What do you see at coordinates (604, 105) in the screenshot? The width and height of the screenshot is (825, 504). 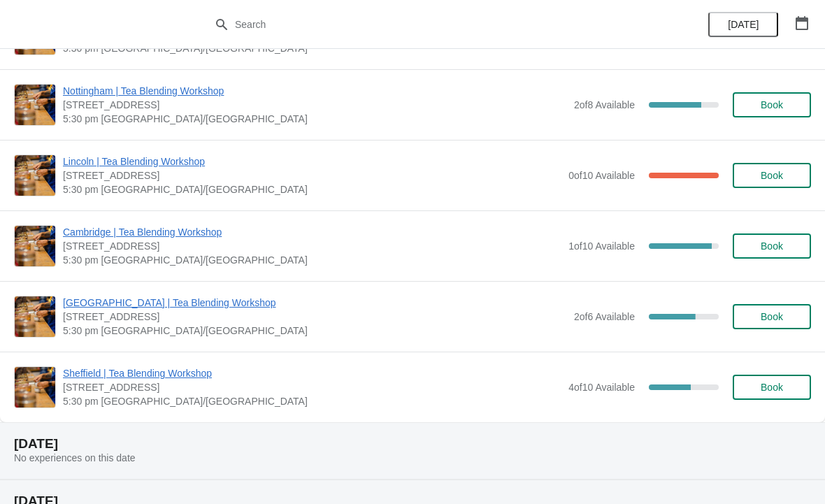 I see `span: 2 of 8 Available` at bounding box center [604, 105].